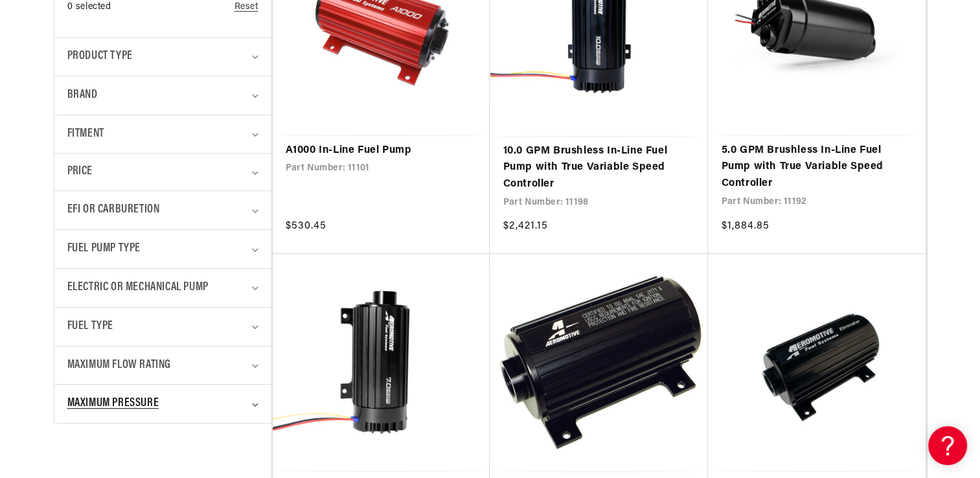  What do you see at coordinates (85, 134) in the screenshot?
I see `span: Fitment` at bounding box center [85, 134].